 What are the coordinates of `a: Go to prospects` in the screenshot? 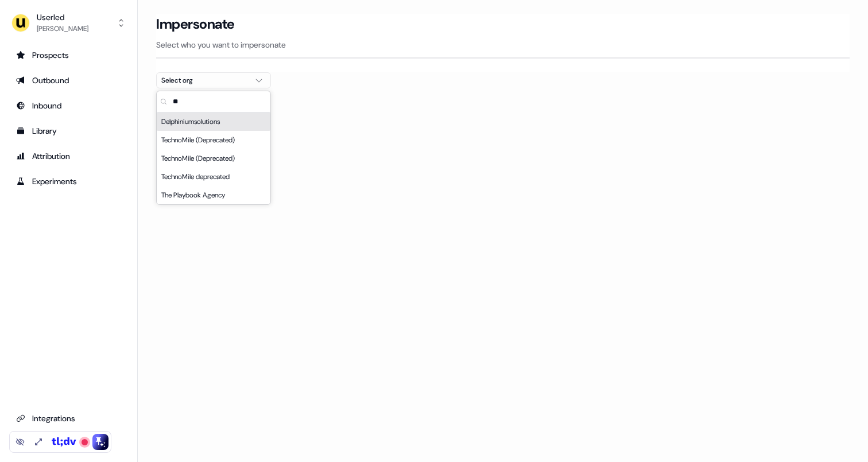 It's located at (68, 55).